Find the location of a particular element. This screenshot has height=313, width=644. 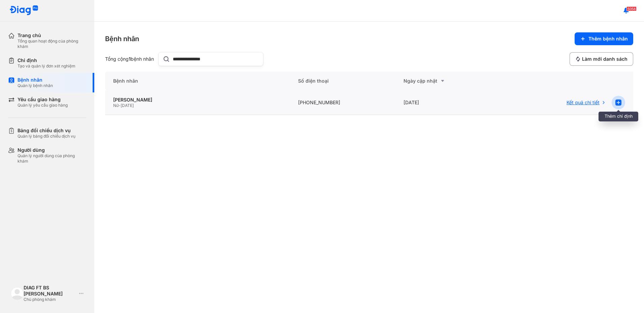

div: Tổng quan hoạt động của phòng khám is located at coordinates (52, 44).